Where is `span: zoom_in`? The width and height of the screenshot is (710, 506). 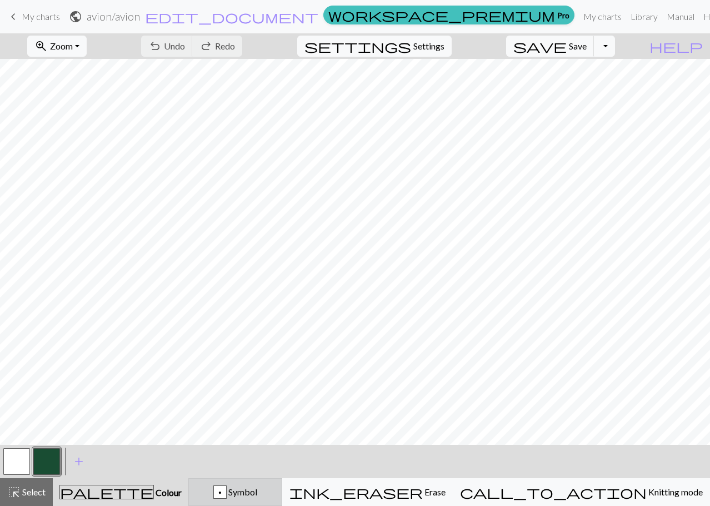 span: zoom_in is located at coordinates (41, 46).